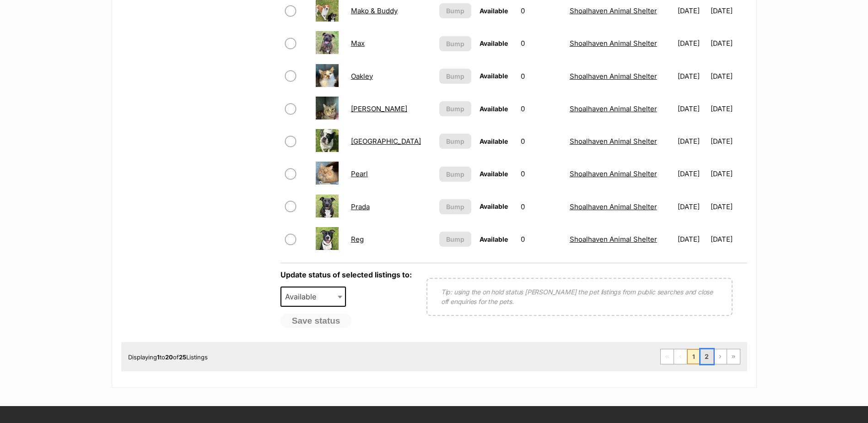  I want to click on a: Reg, so click(358, 238).